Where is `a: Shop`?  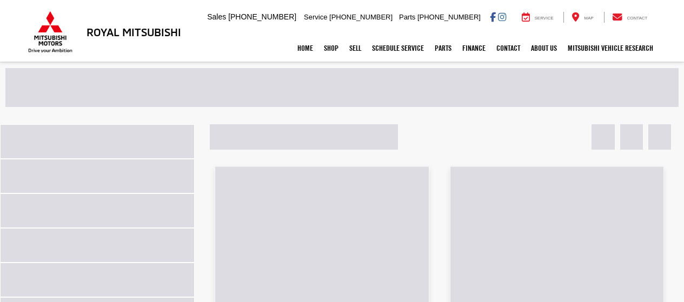
a: Shop is located at coordinates (331, 48).